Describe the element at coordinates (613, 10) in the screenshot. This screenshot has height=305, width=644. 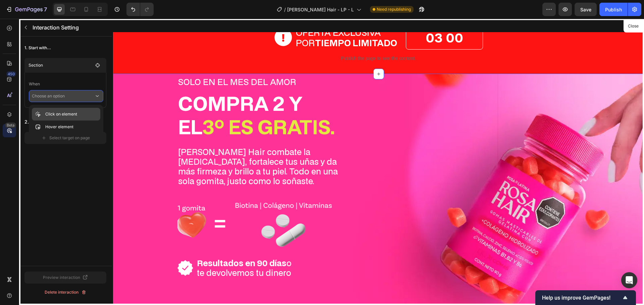
I see `button: Publish` at that location.